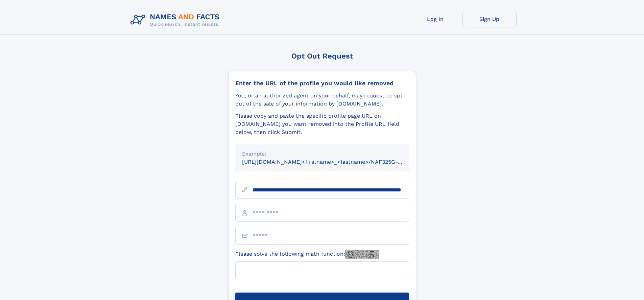  Describe the element at coordinates (176, 20) in the screenshot. I see `img: Logo Names and Facts` at that location.